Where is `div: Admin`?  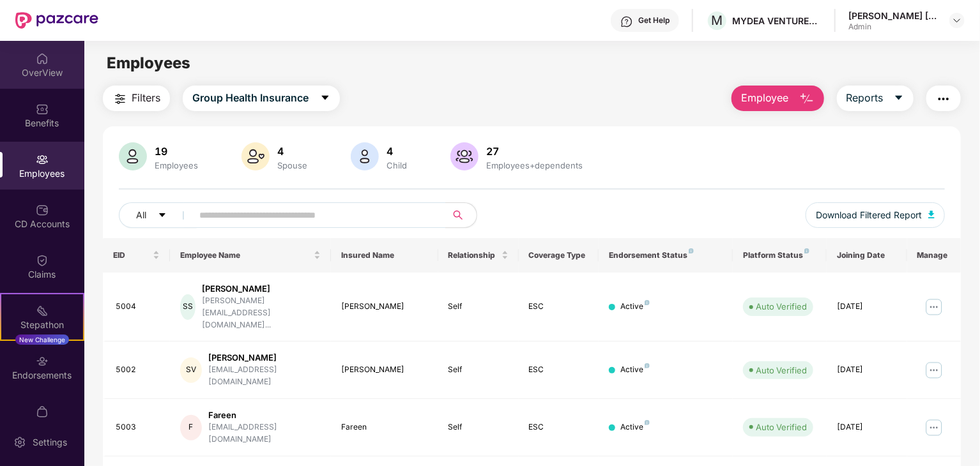 div: Admin is located at coordinates (893, 27).